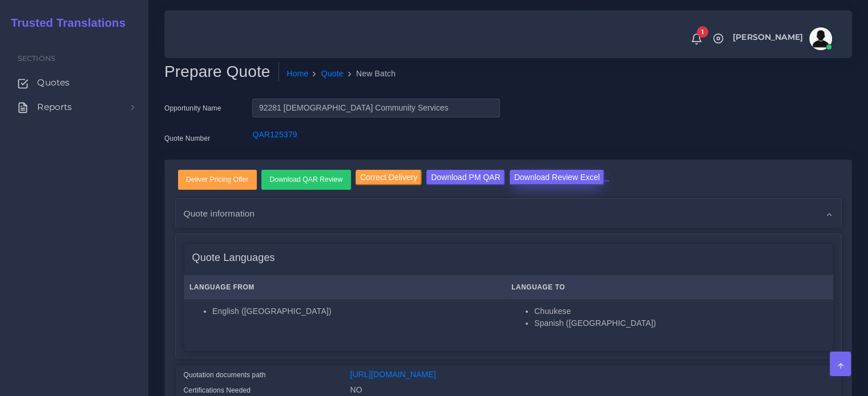  Describe the element at coordinates (219, 213) in the screenshot. I see `span: Quote information` at that location.